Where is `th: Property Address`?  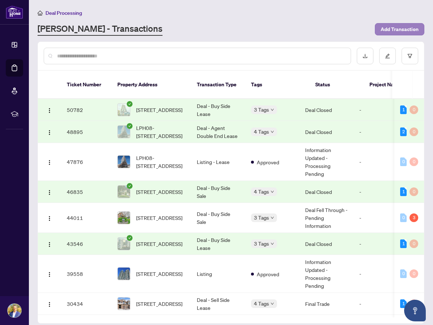 th: Property Address is located at coordinates (151, 85).